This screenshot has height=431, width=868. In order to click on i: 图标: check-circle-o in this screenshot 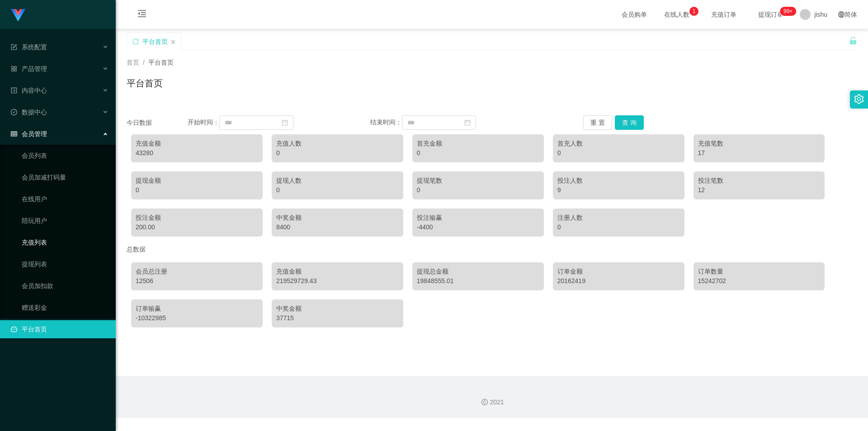, I will do `click(14, 112)`.